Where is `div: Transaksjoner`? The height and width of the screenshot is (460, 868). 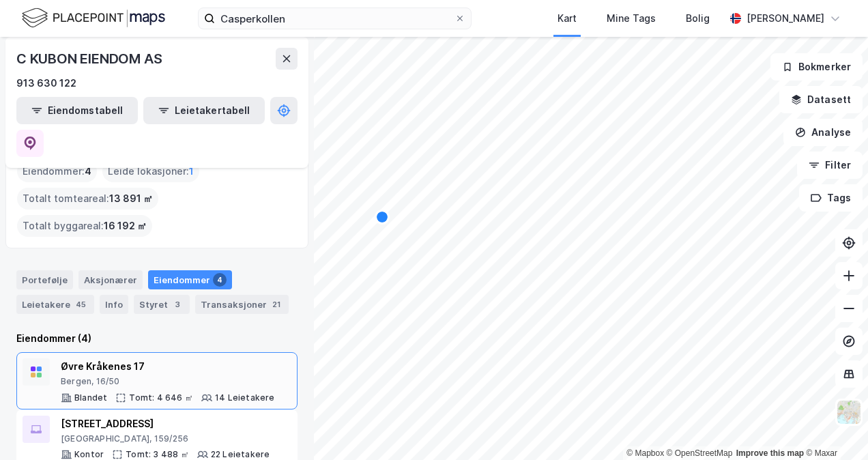
div: Transaksjoner is located at coordinates (242, 304).